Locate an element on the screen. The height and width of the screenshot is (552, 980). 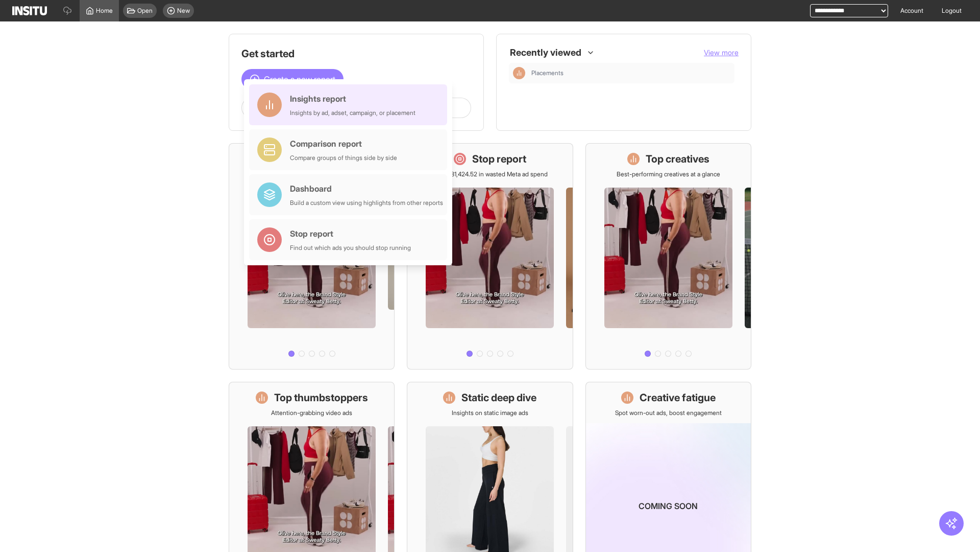
img: Logo is located at coordinates (29, 11).